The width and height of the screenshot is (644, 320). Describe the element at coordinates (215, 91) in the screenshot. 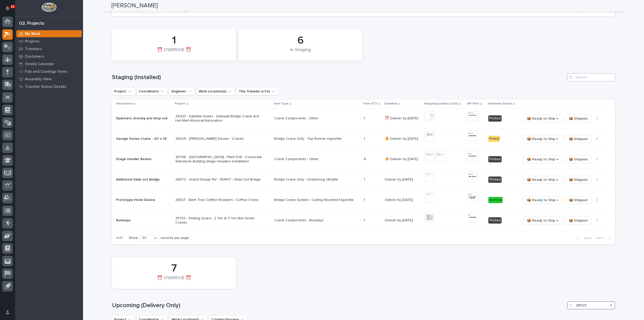

I see `button: Work Location(s)` at that location.